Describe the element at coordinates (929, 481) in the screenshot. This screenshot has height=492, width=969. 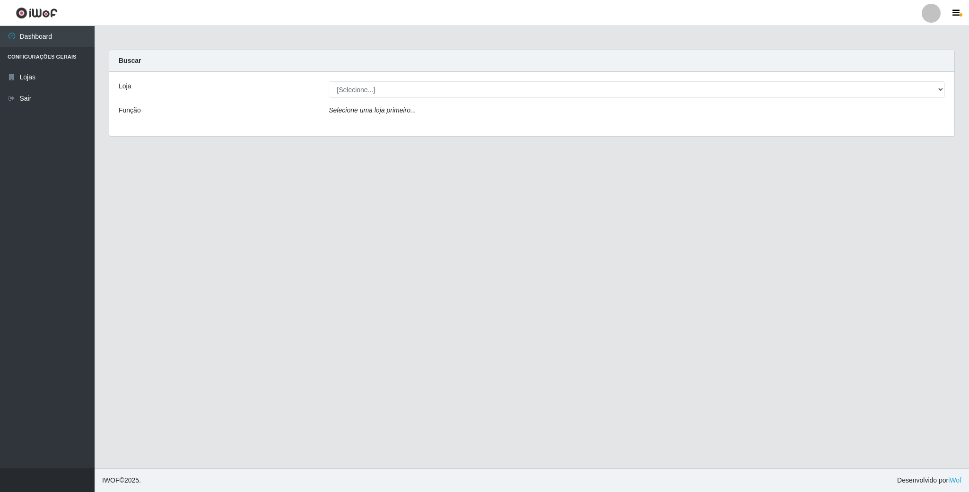
I see `span: Desenvolvido por` at that location.